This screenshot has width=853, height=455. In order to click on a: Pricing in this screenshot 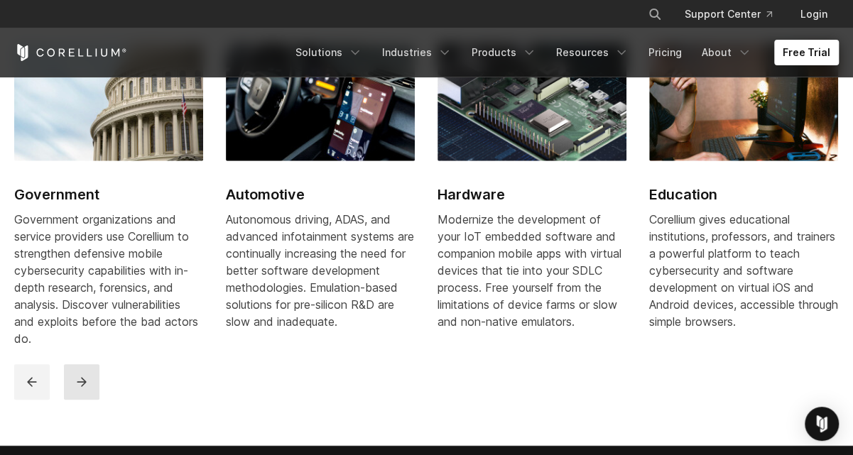, I will do `click(665, 53)`.